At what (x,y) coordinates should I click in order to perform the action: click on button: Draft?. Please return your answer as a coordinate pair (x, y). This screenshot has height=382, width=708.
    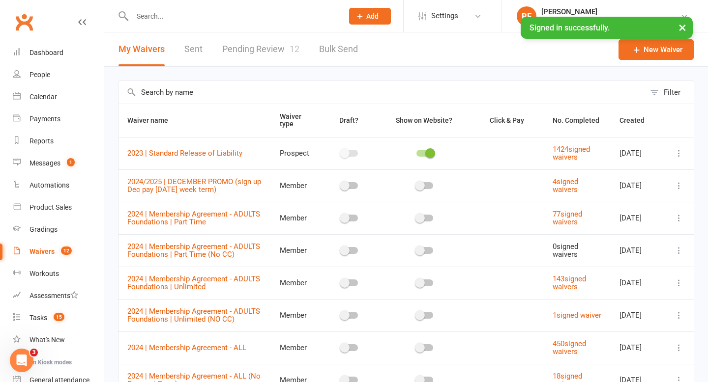
    Looking at the image, I should click on (349, 120).